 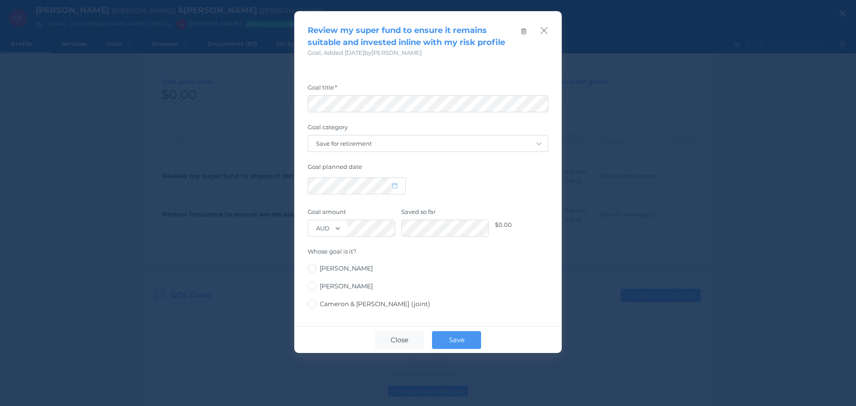 I want to click on span: Close, so click(x=399, y=340).